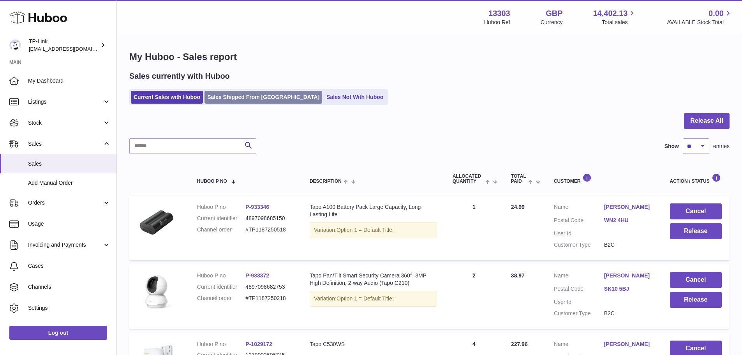 The width and height of the screenshot is (742, 355). What do you see at coordinates (65, 102) in the screenshot?
I see `span: Listings` at bounding box center [65, 102].